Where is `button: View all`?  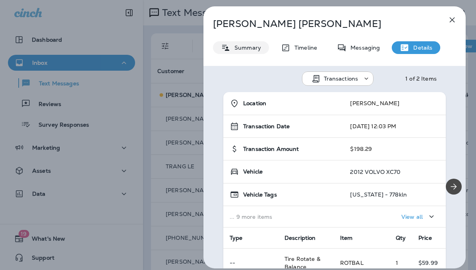
button: View all is located at coordinates (419, 216).